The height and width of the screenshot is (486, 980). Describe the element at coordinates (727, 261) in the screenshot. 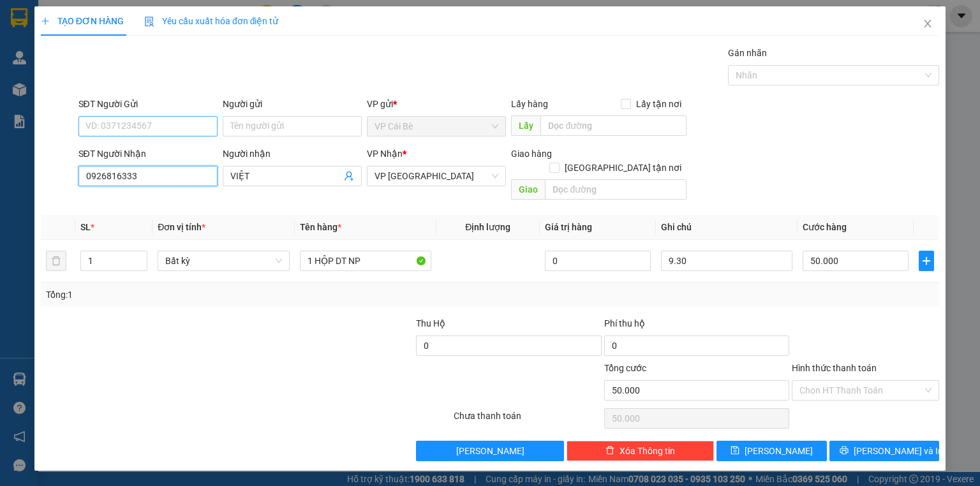

I see `input: Ghi Chú` at that location.